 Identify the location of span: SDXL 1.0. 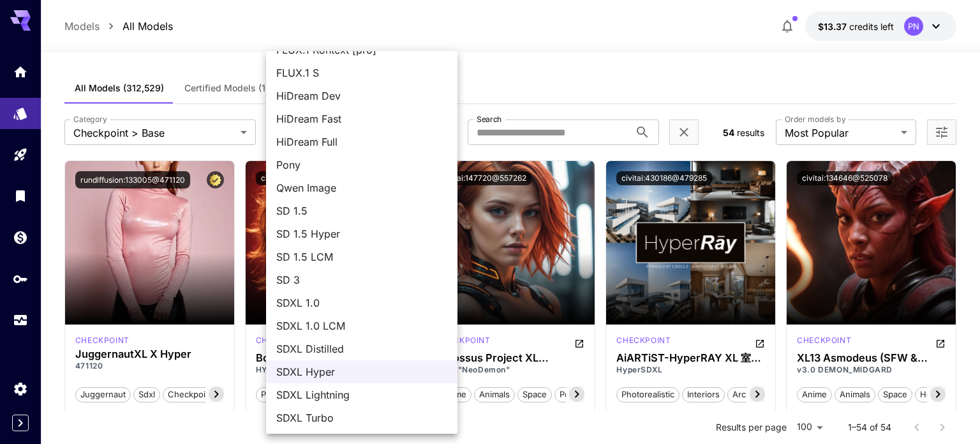
(362, 303).